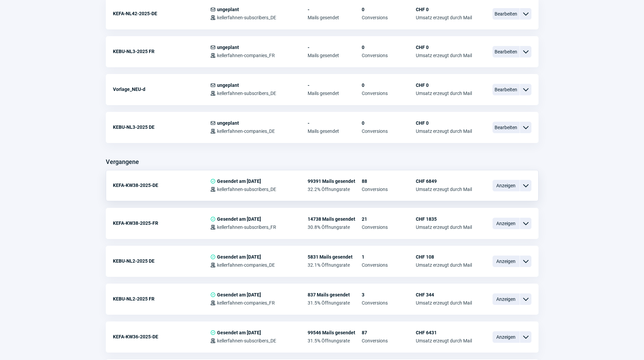  I want to click on span: 14738 Mails gesendet, so click(335, 219).